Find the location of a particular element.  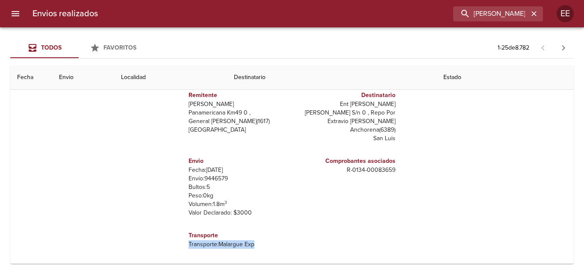

span: Todos is located at coordinates (51, 47).